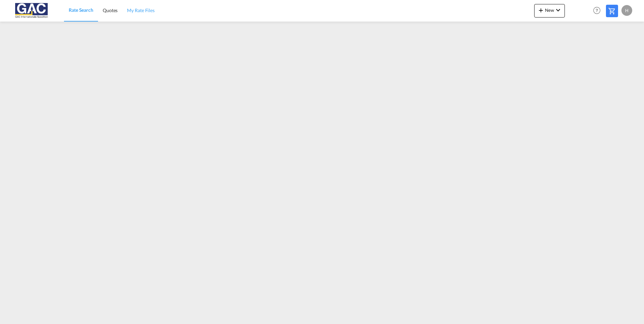  What do you see at coordinates (549, 10) in the screenshot?
I see `button: icon-plus 400-fgNewicon-chevron-down` at bounding box center [549, 10].